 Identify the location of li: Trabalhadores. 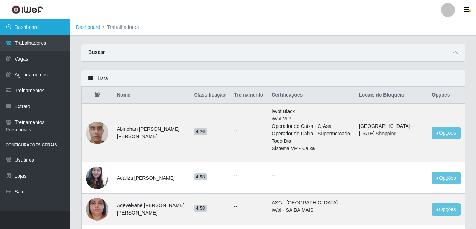
(120, 27).